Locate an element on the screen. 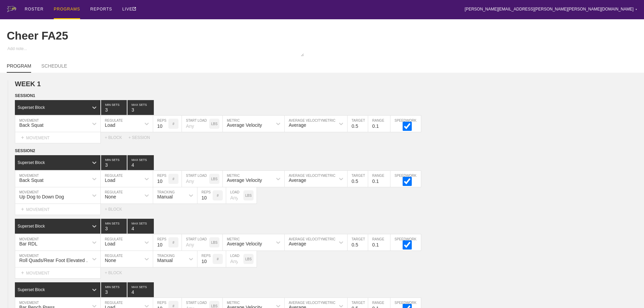  div: Chat Widget is located at coordinates (584, 268).